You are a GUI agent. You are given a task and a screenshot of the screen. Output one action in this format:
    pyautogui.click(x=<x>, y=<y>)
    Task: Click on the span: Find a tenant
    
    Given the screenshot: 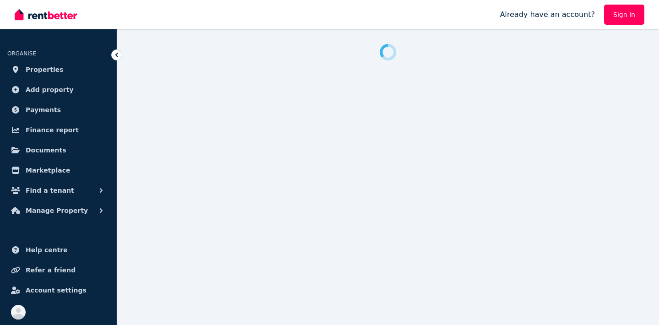 What is the action you would take?
    pyautogui.click(x=50, y=190)
    